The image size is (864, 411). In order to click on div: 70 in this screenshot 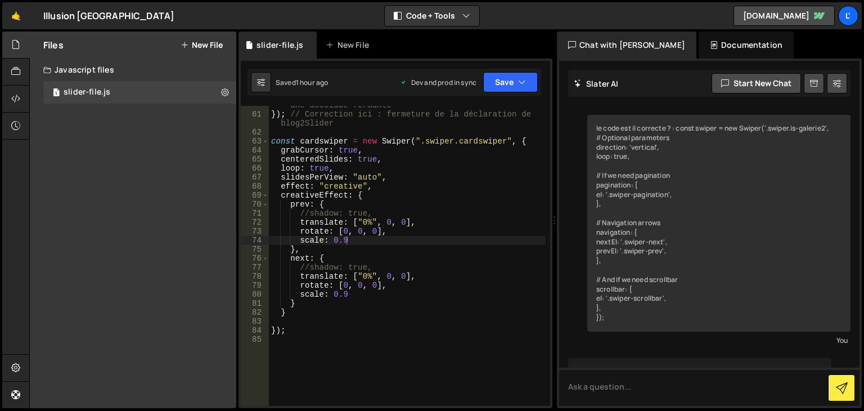, I will do `click(255, 204)`.